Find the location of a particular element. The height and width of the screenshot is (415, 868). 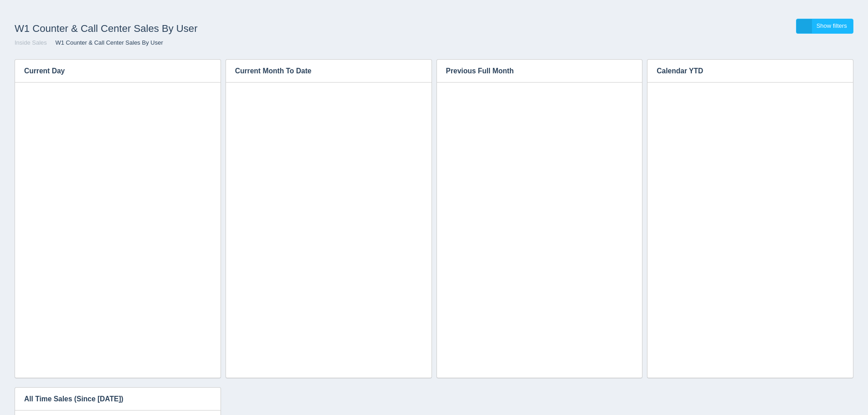

h1: W1 Counter & Call Center Sales By User is located at coordinates (224, 29).